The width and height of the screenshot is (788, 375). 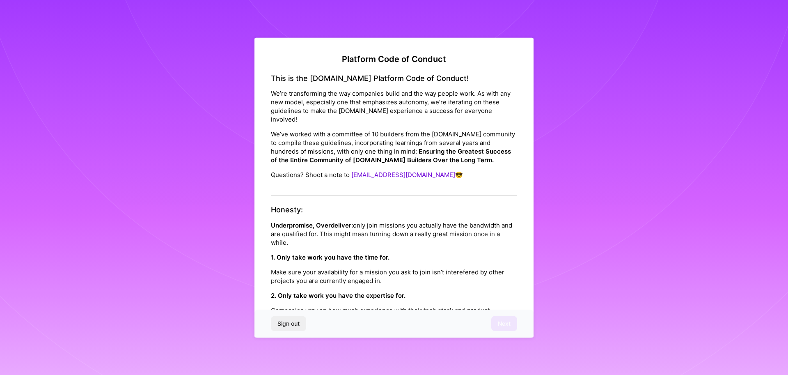 What do you see at coordinates (394, 59) in the screenshot?
I see `h2: Platform Code of Conduct` at bounding box center [394, 59].